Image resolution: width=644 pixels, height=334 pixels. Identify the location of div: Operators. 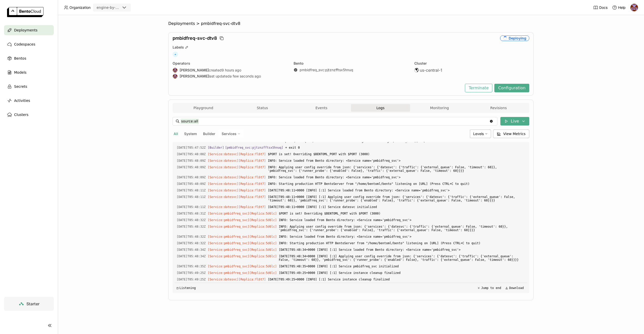
(230, 63).